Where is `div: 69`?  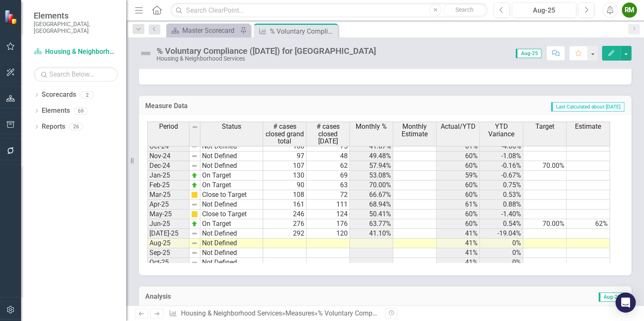
div: 69 is located at coordinates (81, 110).